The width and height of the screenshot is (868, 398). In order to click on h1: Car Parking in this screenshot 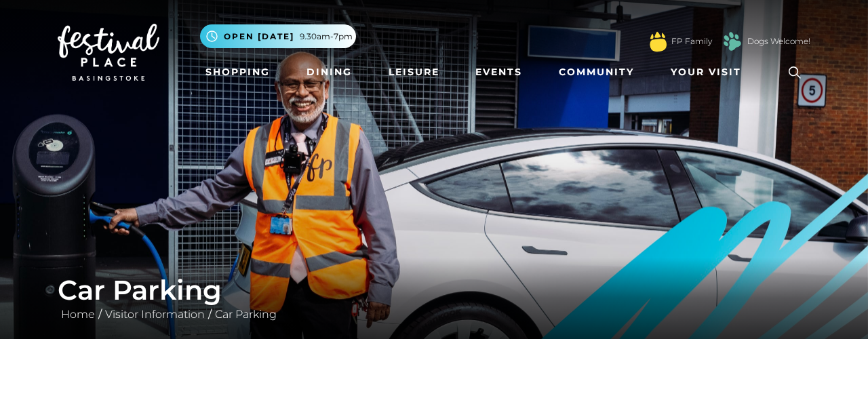, I will do `click(434, 290)`.